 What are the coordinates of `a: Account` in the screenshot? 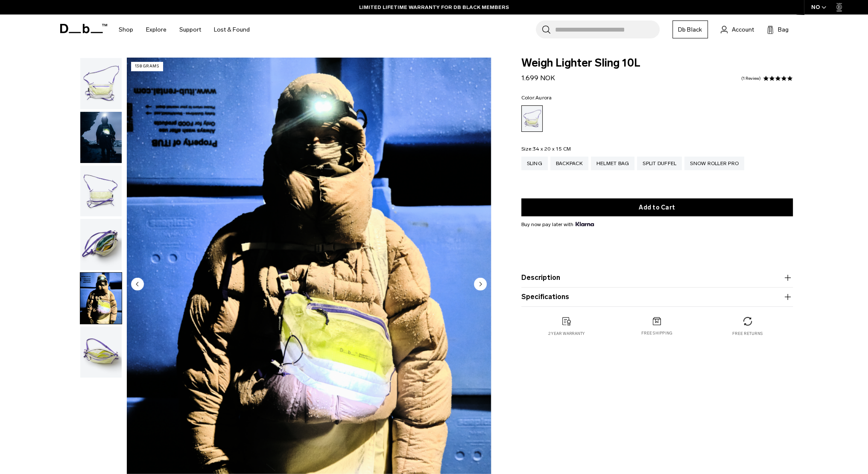 It's located at (738, 30).